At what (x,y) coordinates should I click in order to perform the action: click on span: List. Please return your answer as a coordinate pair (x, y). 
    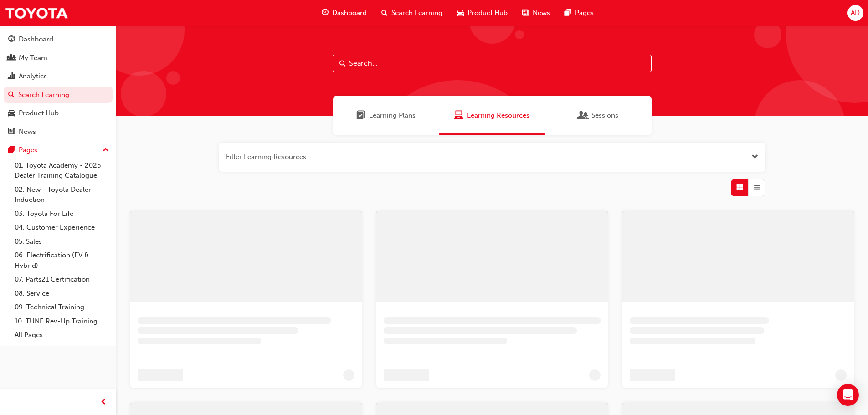
    Looking at the image, I should click on (757, 187).